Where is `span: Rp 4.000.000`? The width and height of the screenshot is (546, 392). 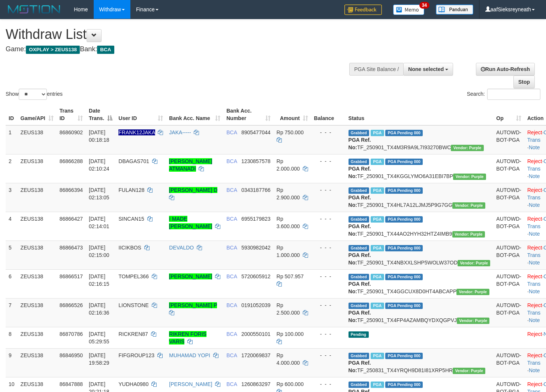 span: Rp 4.000.000 is located at coordinates (288, 359).